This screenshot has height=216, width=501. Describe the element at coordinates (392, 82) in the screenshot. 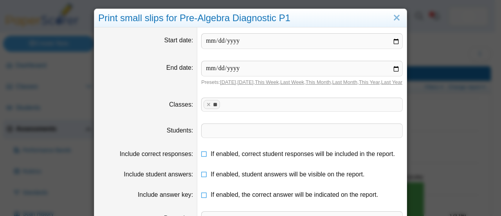

I see `a: Last Year` at that location.